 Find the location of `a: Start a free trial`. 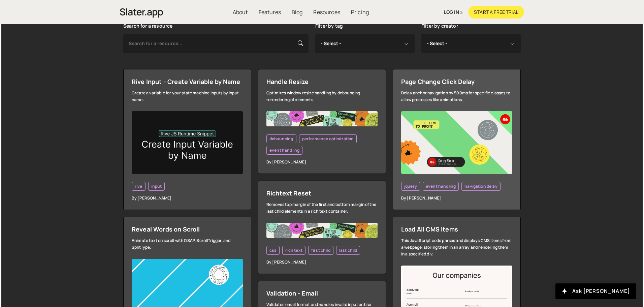

a: Start a free trial is located at coordinates (496, 12).